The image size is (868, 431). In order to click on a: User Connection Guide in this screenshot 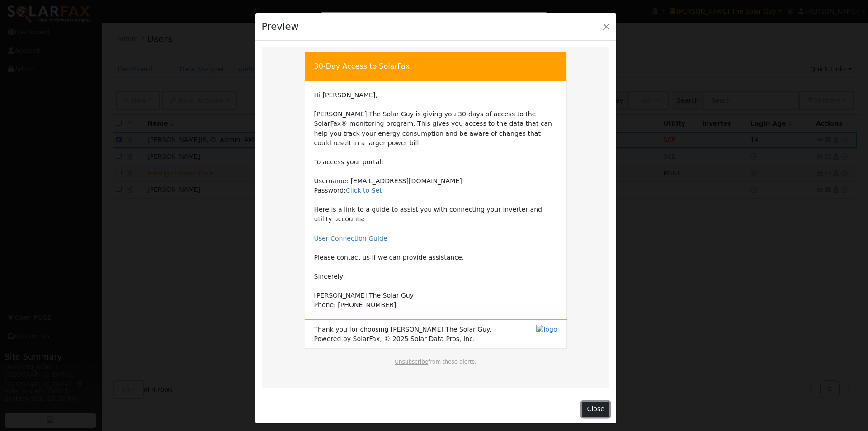, I will do `click(351, 238)`.